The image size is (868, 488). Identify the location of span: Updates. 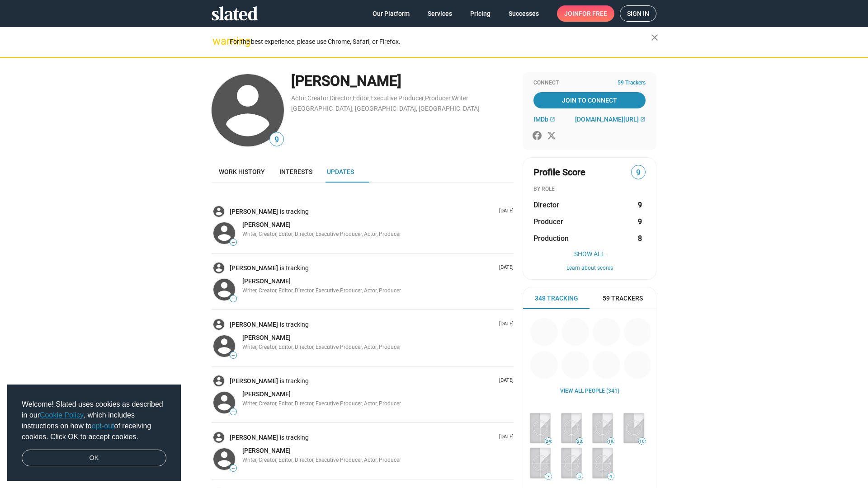
(340, 172).